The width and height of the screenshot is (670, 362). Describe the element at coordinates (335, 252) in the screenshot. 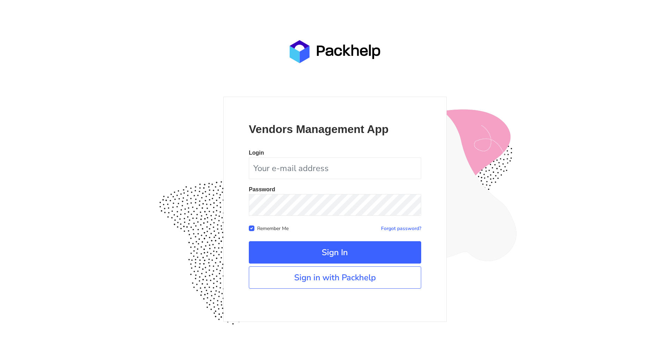

I see `button: Sign In` at that location.